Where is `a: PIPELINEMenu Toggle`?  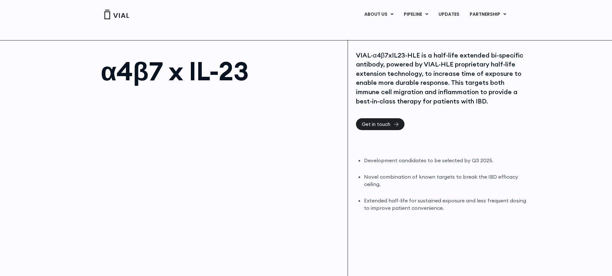
a: PIPELINEMenu Toggle is located at coordinates (415, 14).